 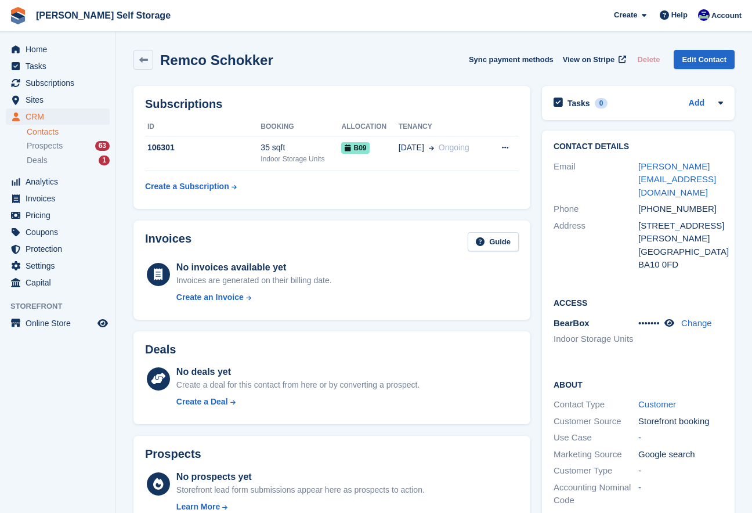 What do you see at coordinates (160, 349) in the screenshot?
I see `h2: Deals` at bounding box center [160, 349].